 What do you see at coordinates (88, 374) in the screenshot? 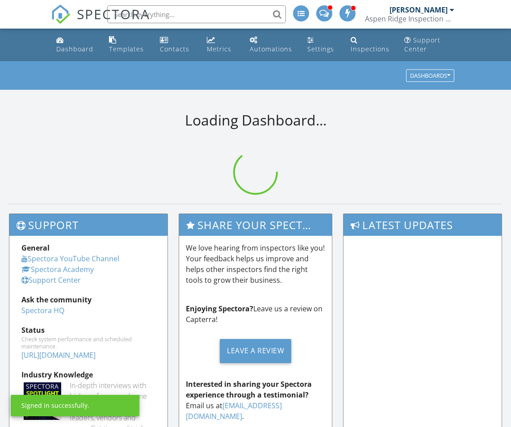
I see `div: Industry Knowledge` at bounding box center [88, 374].